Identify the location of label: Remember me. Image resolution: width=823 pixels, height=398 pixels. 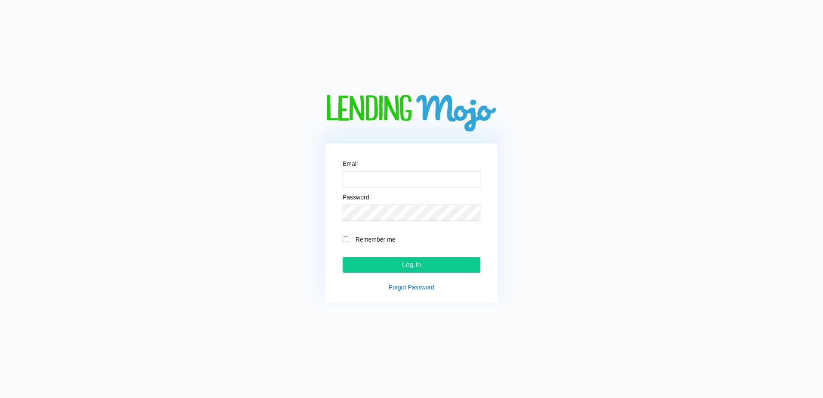
(416, 239).